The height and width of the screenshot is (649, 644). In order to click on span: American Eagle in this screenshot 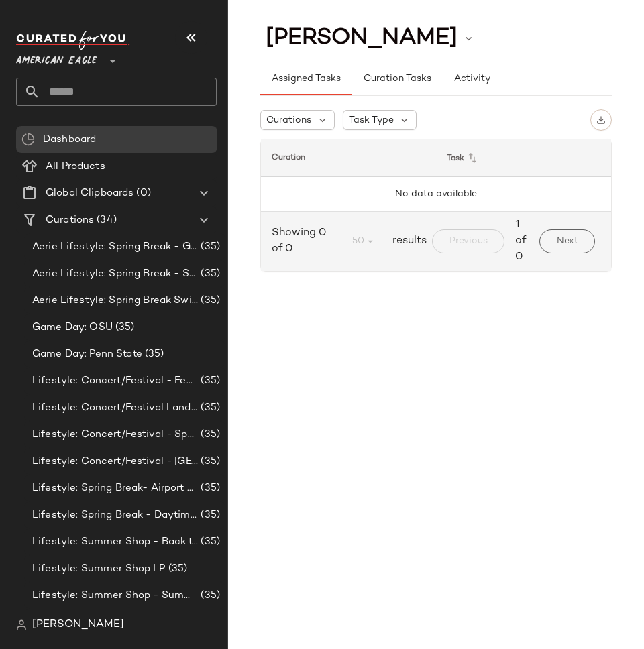, I will do `click(57, 57)`.